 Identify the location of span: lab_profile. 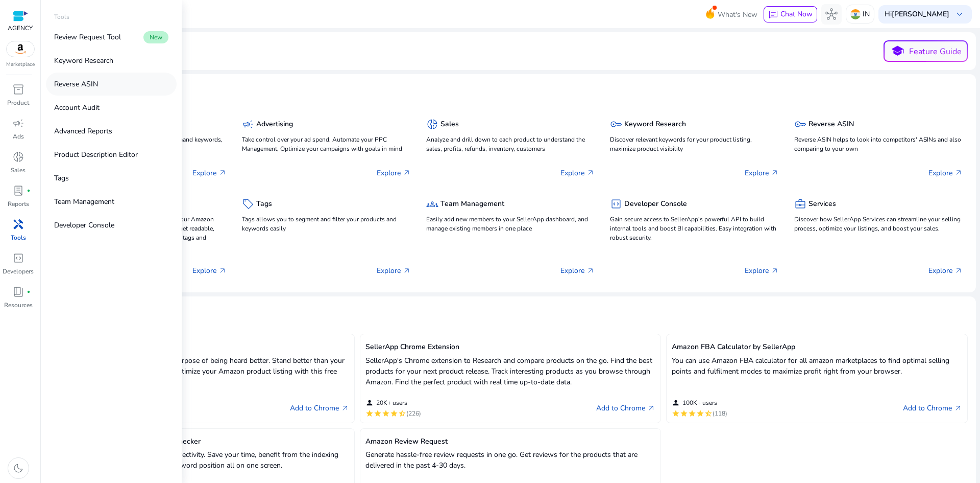
(19, 191).